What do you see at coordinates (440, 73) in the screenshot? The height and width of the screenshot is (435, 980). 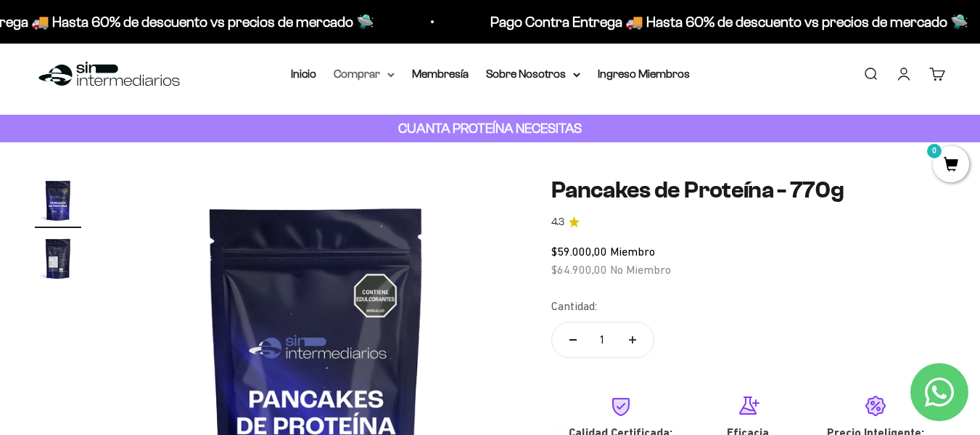 I see `a: Membresía` at bounding box center [440, 73].